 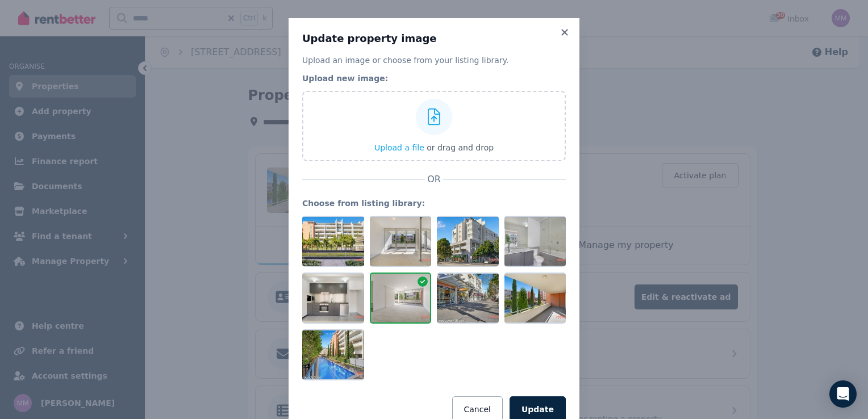 I want to click on span: OR, so click(x=434, y=180).